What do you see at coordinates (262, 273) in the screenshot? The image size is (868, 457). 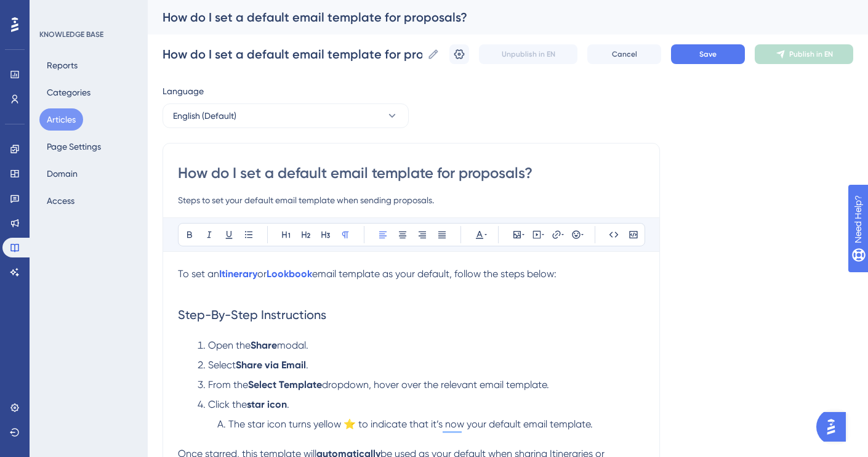 I see `span: or` at bounding box center [262, 273].